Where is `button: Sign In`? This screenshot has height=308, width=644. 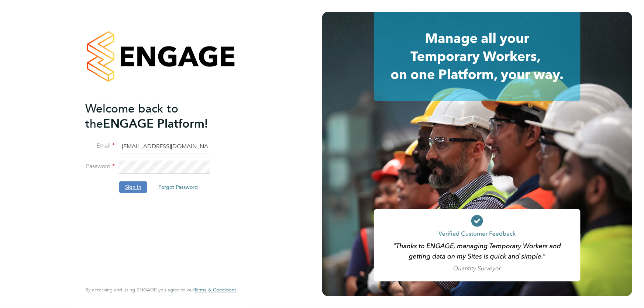 button: Sign In is located at coordinates (133, 187).